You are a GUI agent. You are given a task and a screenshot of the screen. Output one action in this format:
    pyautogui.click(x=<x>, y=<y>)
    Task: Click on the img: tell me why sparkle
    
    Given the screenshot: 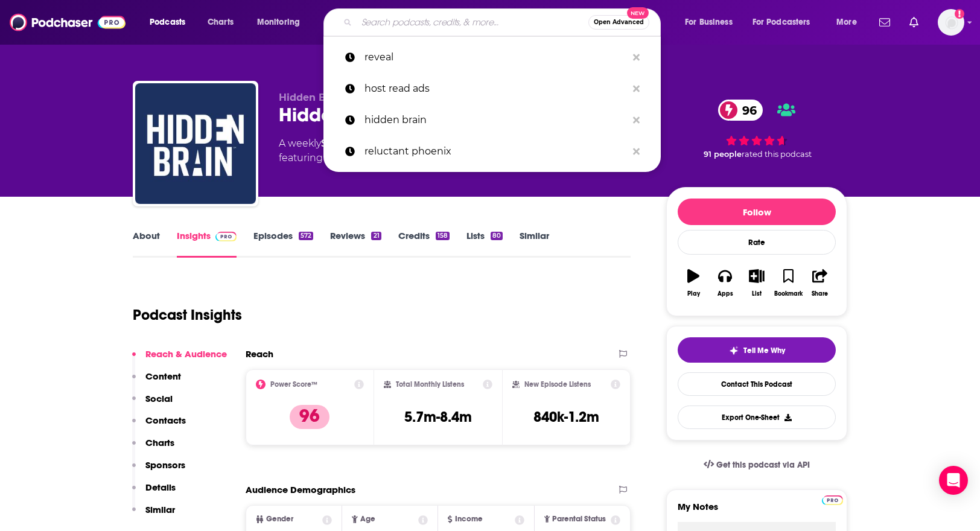 What is the action you would take?
    pyautogui.click(x=734, y=351)
    